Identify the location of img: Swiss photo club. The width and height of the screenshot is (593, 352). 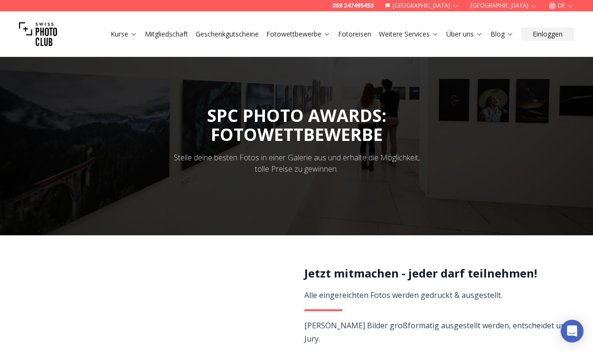
(38, 34).